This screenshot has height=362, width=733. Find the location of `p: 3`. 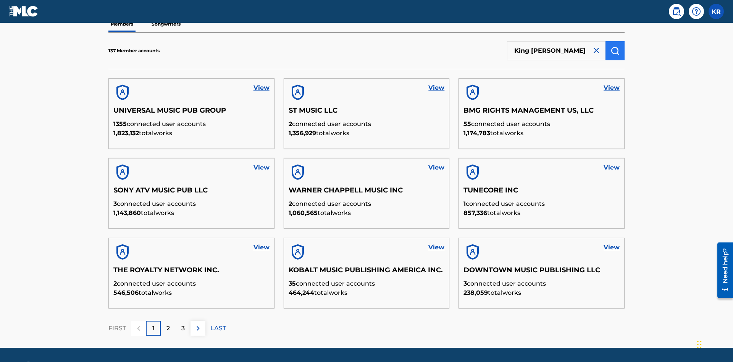

p: 3 is located at coordinates (183, 328).